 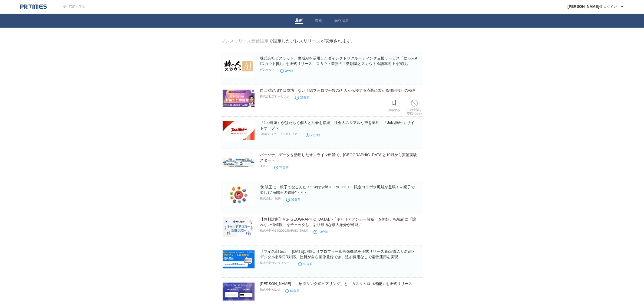 What do you see at coordinates (239, 195) in the screenshot?
I see `img: “海賊王に、親子でなるんだ！” Soppycid × ONE PIECE 限定コラボ水風船が登場！～親子で楽しむ“海賊王の冒険”トイ～` at bounding box center [239, 195].